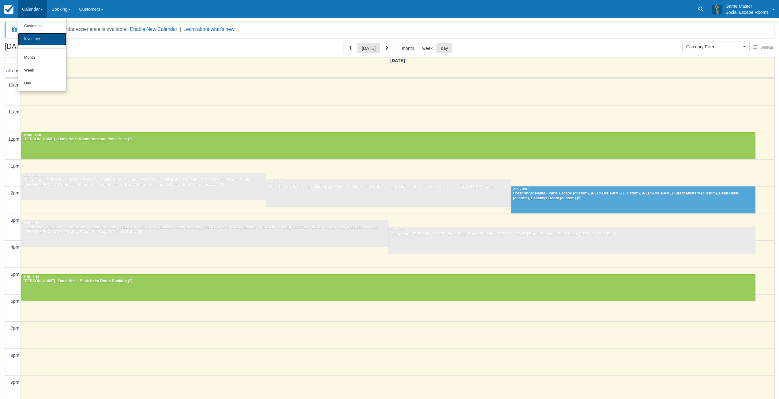  I want to click on a: Month, so click(42, 58).